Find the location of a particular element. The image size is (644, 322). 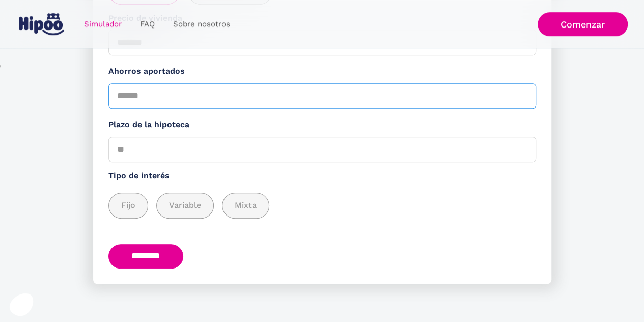

div: add_description_here is located at coordinates (322, 206).